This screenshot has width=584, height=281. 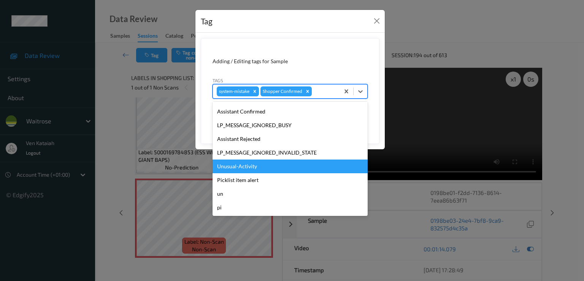 What do you see at coordinates (282, 91) in the screenshot?
I see `div: Shopper Confirmed` at bounding box center [282, 91].